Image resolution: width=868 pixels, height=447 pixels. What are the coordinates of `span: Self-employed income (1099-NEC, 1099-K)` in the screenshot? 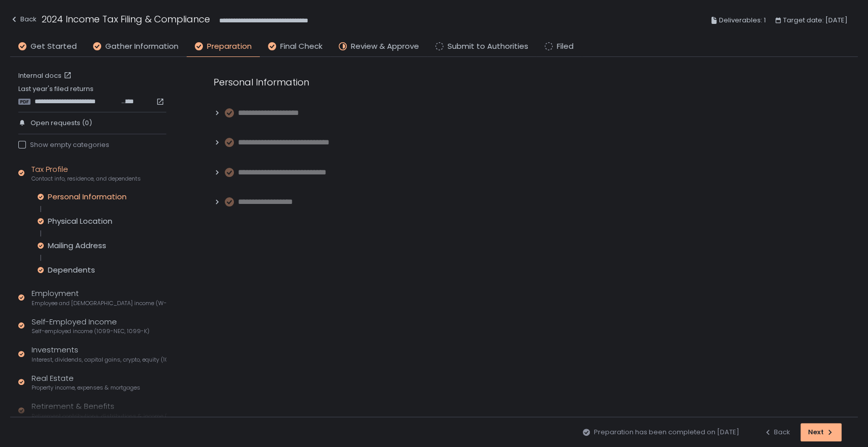 It's located at (91, 332).